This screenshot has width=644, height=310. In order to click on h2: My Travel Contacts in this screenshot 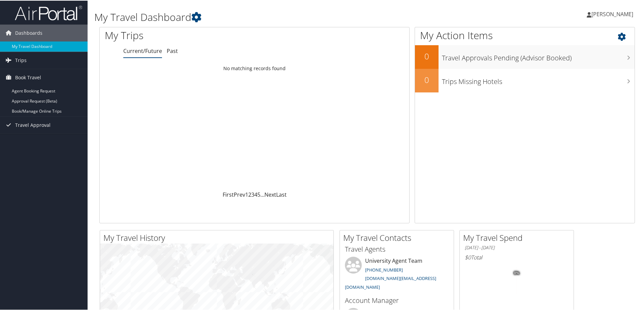, I will do `click(399, 237)`.